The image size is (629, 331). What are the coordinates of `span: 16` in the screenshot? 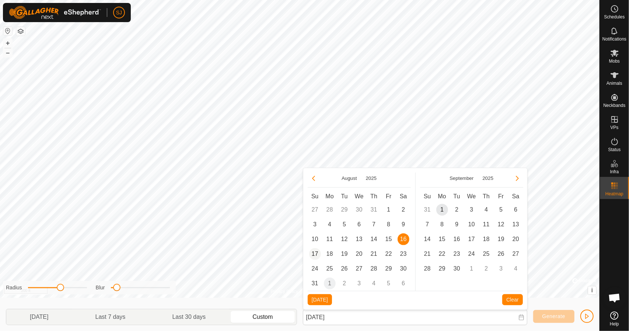 It's located at (403, 239).